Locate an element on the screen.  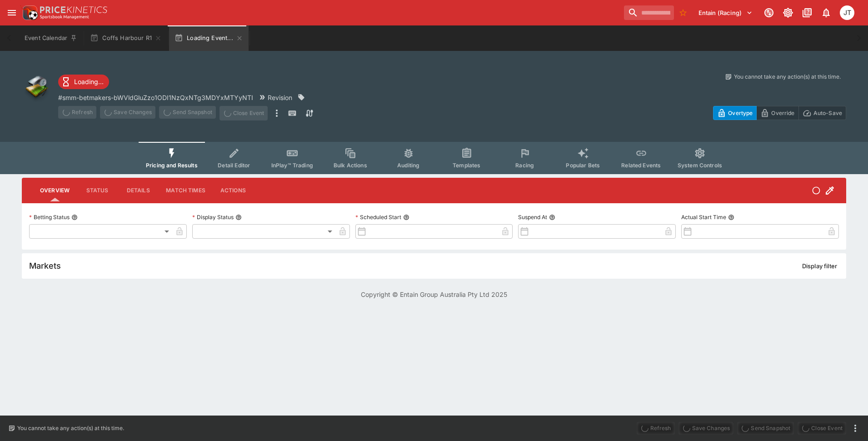
p: Suspend At is located at coordinates (533, 217).